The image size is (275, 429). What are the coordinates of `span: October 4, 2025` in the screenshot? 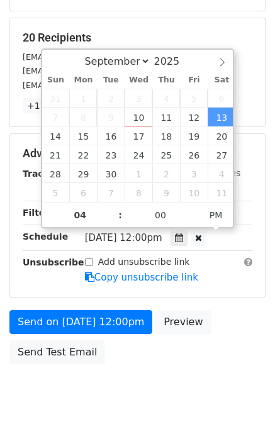 It's located at (221, 174).